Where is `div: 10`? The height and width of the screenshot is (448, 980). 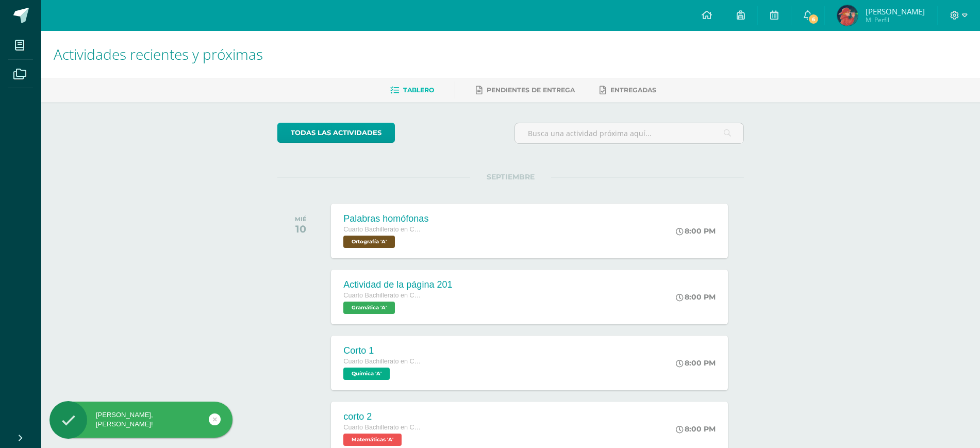
div: 10 is located at coordinates (301, 229).